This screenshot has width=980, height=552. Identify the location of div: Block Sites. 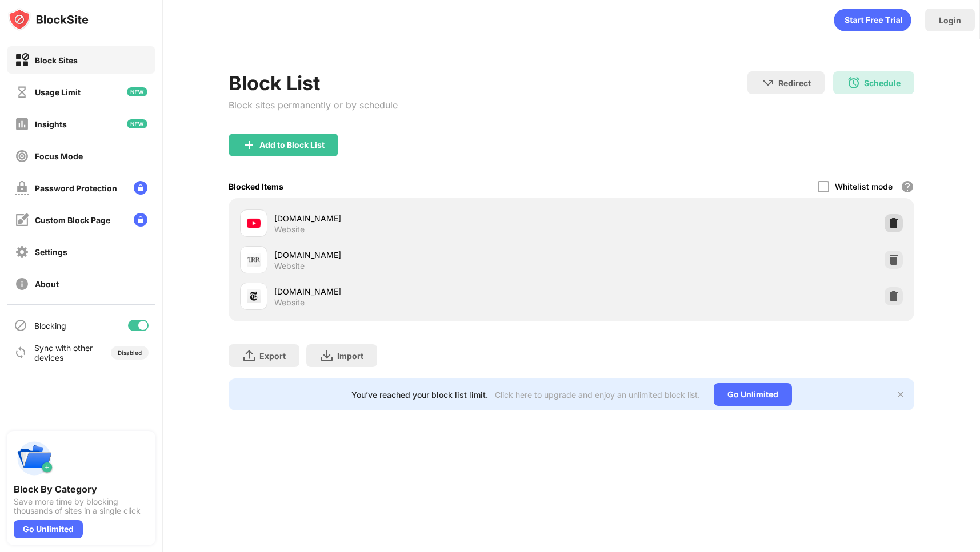
(56, 60).